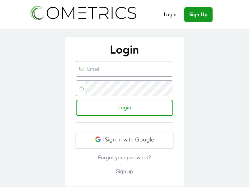 This screenshot has width=249, height=187. What do you see at coordinates (125, 171) in the screenshot?
I see `a: Sign up` at bounding box center [125, 171].